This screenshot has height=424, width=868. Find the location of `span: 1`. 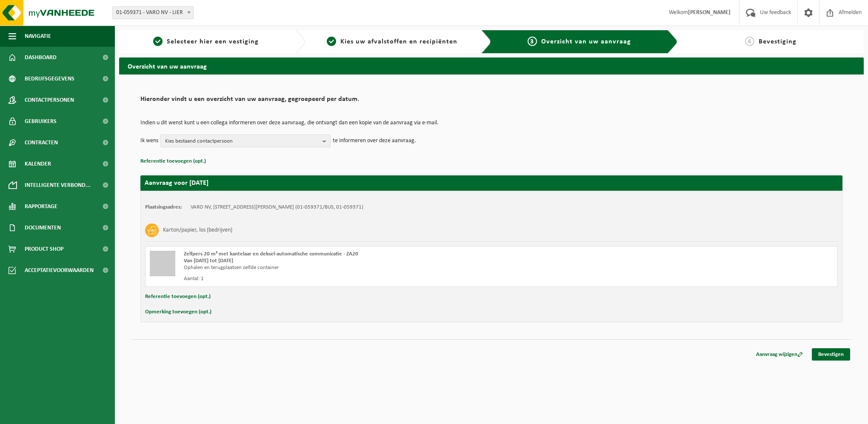

span: 1 is located at coordinates (158, 41).